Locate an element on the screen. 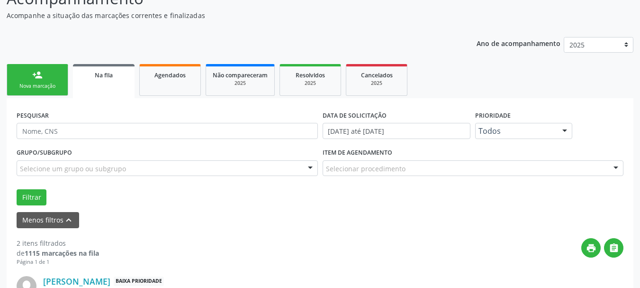 The height and width of the screenshot is (288, 640). span: Selecionar procedimento is located at coordinates (366, 168).